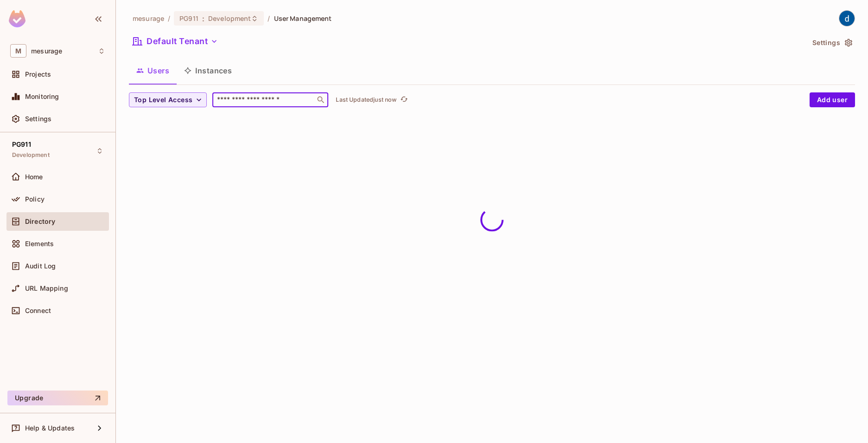 The height and width of the screenshot is (443, 868). Describe the element at coordinates (404, 100) in the screenshot. I see `button: refresh` at that location.